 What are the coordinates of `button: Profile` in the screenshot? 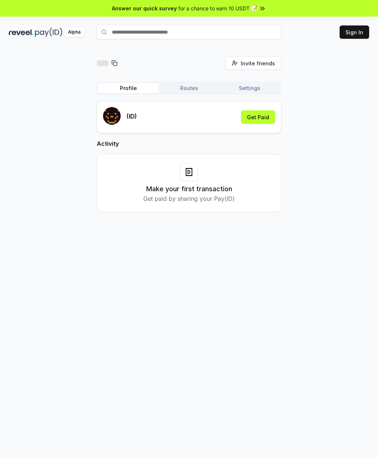 It's located at (129, 88).